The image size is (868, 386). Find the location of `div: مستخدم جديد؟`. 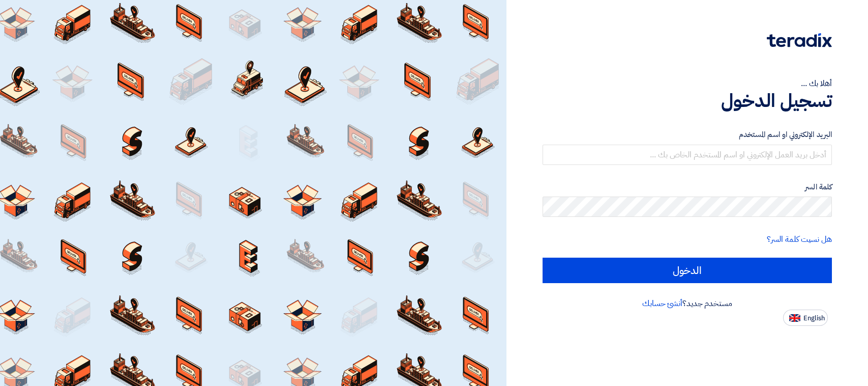

div: مستخدم جديد؟ is located at coordinates (687, 303).